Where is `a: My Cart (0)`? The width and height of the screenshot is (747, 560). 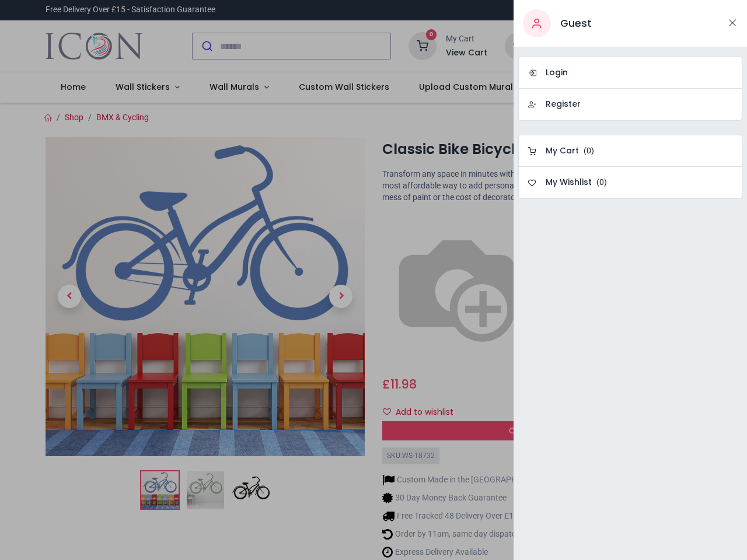
a: My Cart (0) is located at coordinates (630, 150).